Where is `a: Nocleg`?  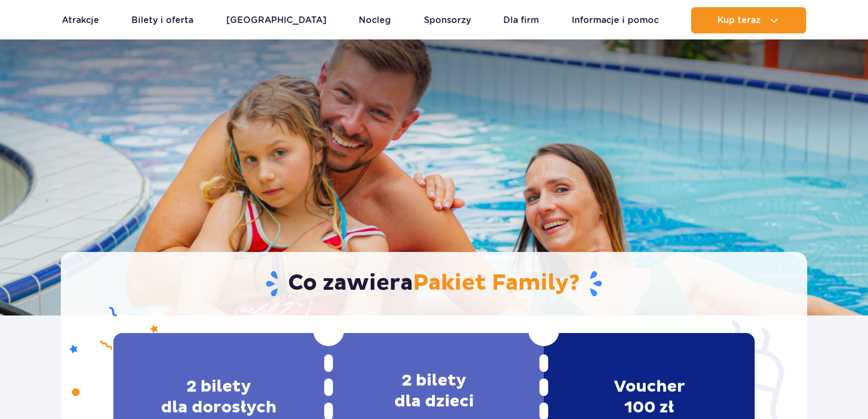 a: Nocleg is located at coordinates (375, 20).